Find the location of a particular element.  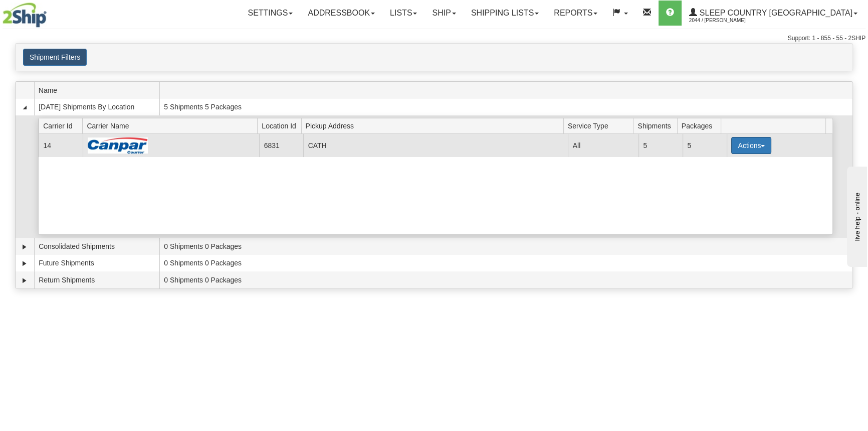

a: Reports is located at coordinates (576, 13).